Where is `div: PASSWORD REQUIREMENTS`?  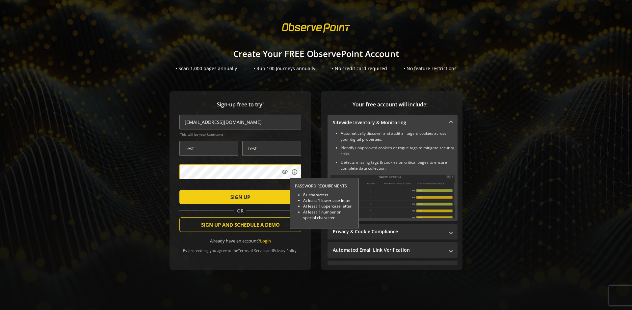
div: PASSWORD REQUIREMENTS is located at coordinates (324, 186).